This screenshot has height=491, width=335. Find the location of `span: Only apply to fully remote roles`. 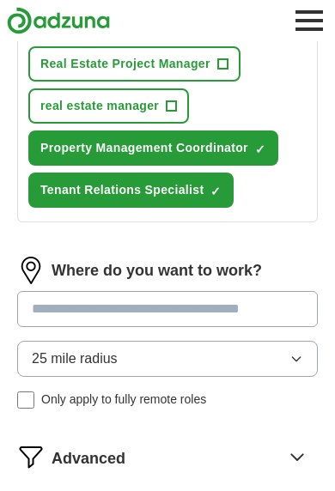

span: Only apply to fully remote roles is located at coordinates (124, 399).